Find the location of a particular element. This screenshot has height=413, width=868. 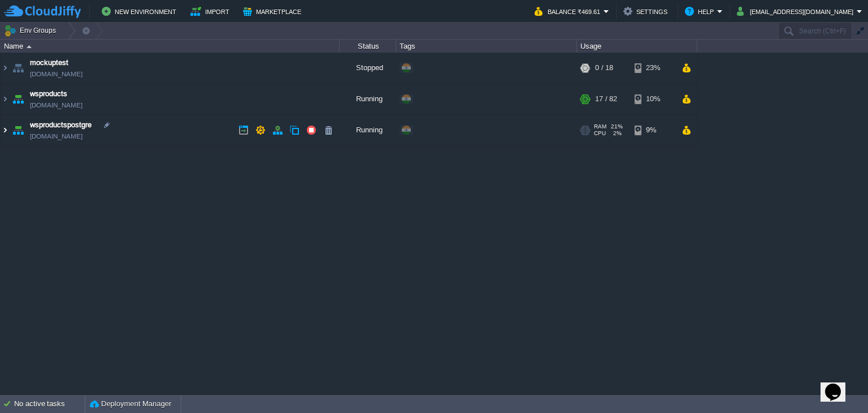

button: Deployment Manager is located at coordinates (130, 404).